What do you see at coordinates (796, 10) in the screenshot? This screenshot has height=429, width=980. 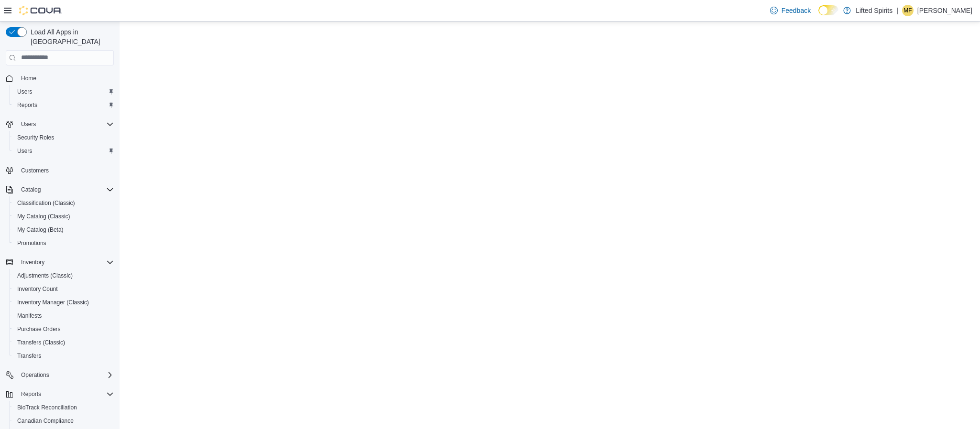 I see `span: Feedback` at bounding box center [796, 10].